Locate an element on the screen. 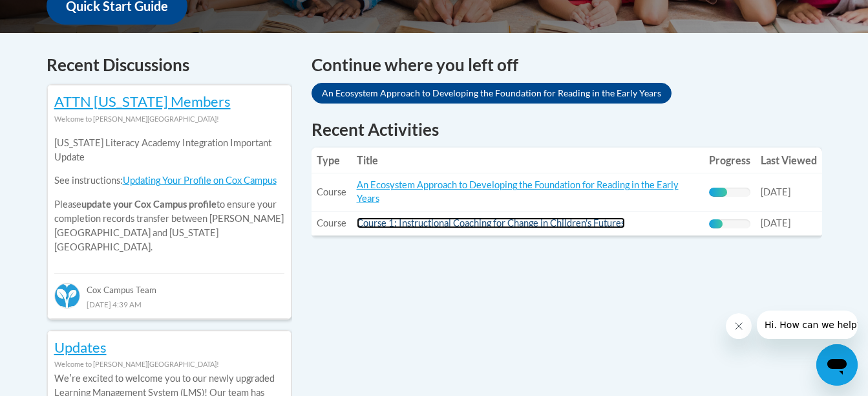  th: Last Viewed is located at coordinates (789, 160).